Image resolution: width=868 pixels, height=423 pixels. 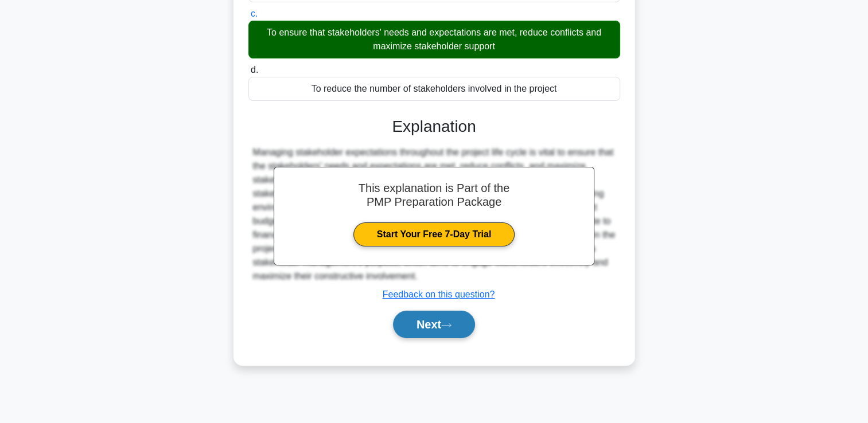 What do you see at coordinates (439, 294) in the screenshot?
I see `a: Feedback on this question?` at bounding box center [439, 294].